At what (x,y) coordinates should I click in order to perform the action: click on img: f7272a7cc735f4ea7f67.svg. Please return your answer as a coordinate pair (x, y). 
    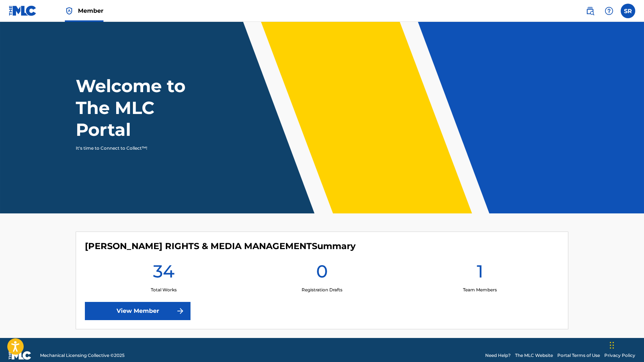
    Looking at the image, I should click on (180, 311).